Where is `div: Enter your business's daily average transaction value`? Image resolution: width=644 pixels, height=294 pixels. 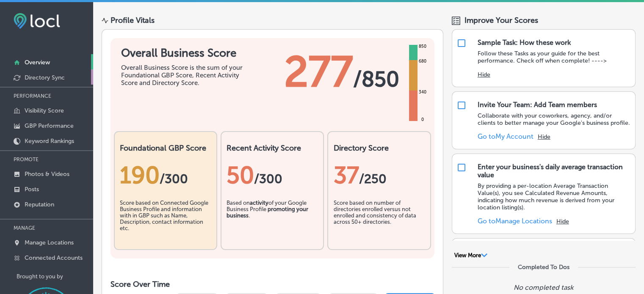
div: Enter your business's daily average transaction value is located at coordinates (554, 171).